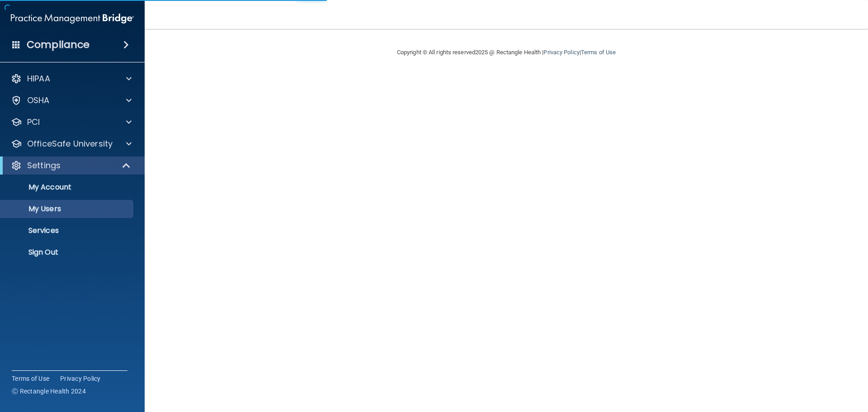 The image size is (868, 412). Describe the element at coordinates (68, 187) in the screenshot. I see `p: My Account` at that location.